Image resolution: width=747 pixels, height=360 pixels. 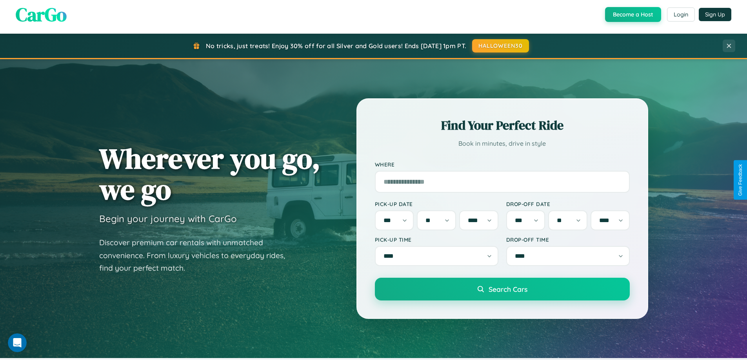 What do you see at coordinates (568, 240) in the screenshot?
I see `label: Drop-off Time` at bounding box center [568, 240].